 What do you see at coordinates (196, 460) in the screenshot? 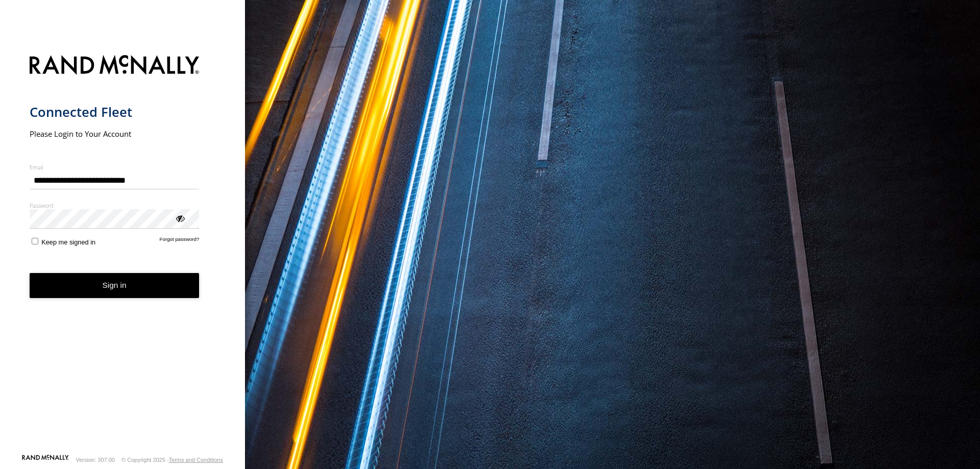
I see `a: Terms and Conditions` at bounding box center [196, 460].